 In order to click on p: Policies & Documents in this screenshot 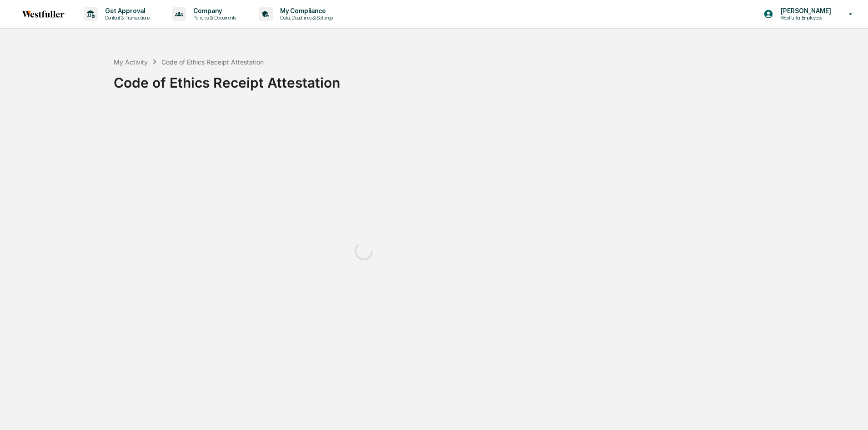, I will do `click(213, 18)`.